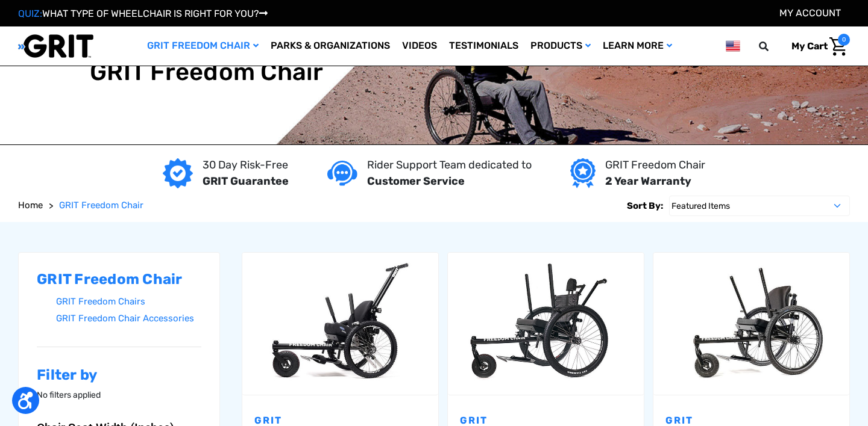 The width and height of the screenshot is (868, 426). What do you see at coordinates (342, 173) in the screenshot?
I see `img: Customer service` at bounding box center [342, 173].